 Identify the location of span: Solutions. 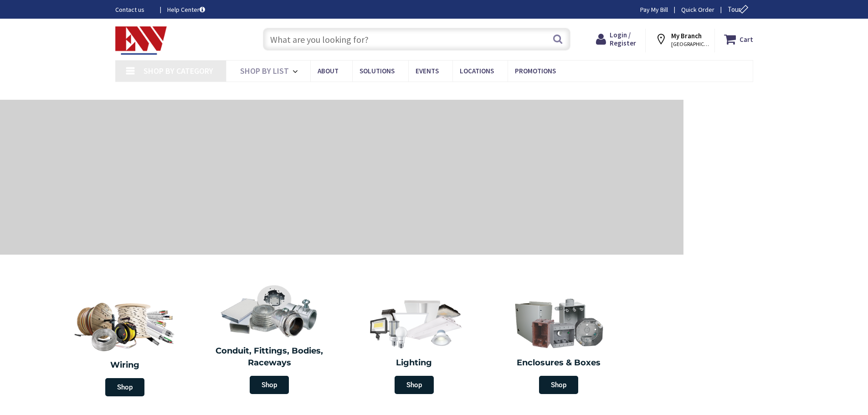
(376, 71).